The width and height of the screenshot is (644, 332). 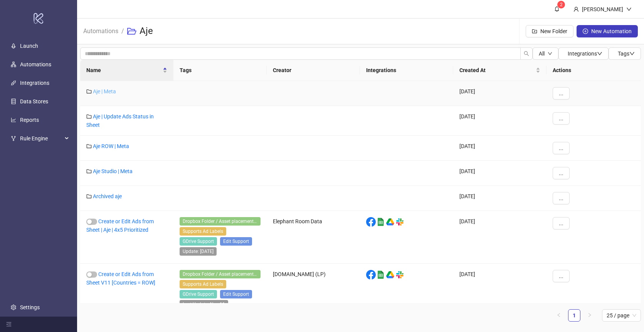 I want to click on span: fork, so click(x=14, y=138).